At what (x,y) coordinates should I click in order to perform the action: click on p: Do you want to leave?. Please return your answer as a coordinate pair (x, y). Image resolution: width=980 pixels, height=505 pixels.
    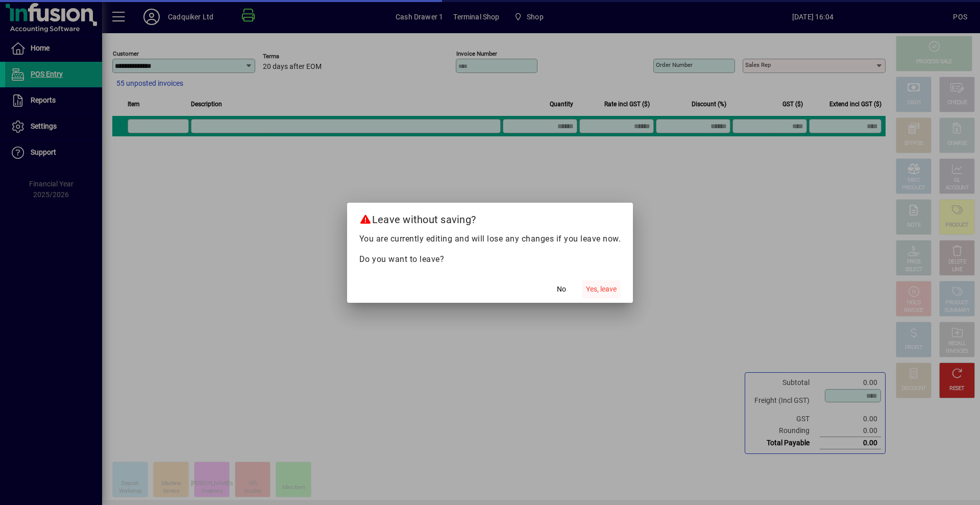
    Looking at the image, I should click on (490, 259).